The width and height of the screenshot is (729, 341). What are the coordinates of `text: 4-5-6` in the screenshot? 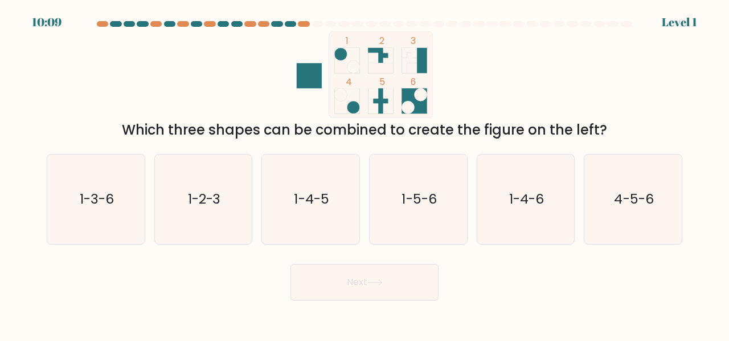 It's located at (634, 198).